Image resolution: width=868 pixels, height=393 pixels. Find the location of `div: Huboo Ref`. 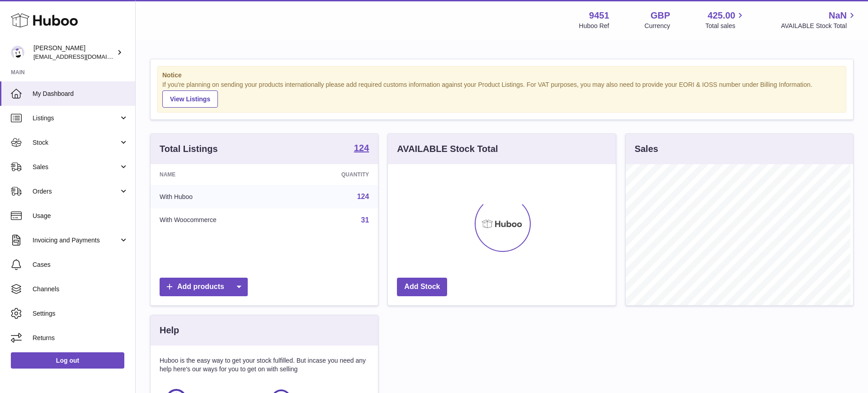

div: Huboo Ref is located at coordinates (594, 26).